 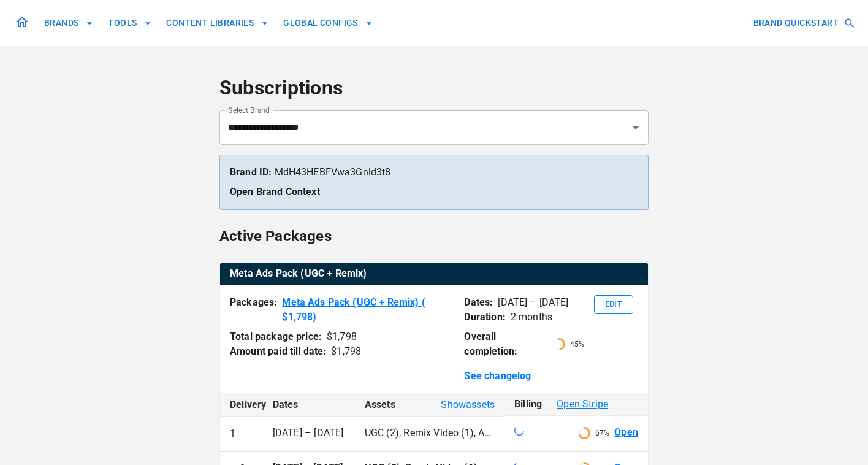 I want to click on th: Meta Ads Pack (UGC + Remix), so click(x=434, y=274).